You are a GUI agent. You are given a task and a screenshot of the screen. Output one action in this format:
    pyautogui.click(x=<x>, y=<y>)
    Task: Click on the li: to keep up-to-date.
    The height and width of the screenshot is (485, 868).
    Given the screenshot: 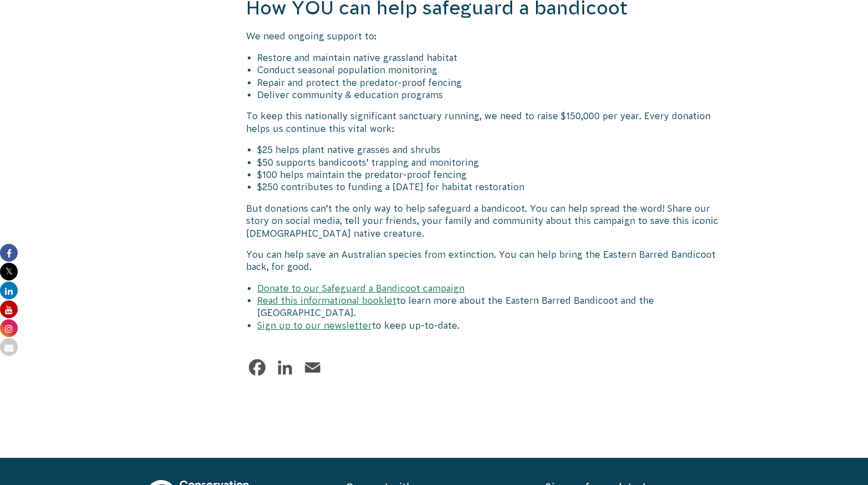 What is the action you would take?
    pyautogui.click(x=490, y=325)
    